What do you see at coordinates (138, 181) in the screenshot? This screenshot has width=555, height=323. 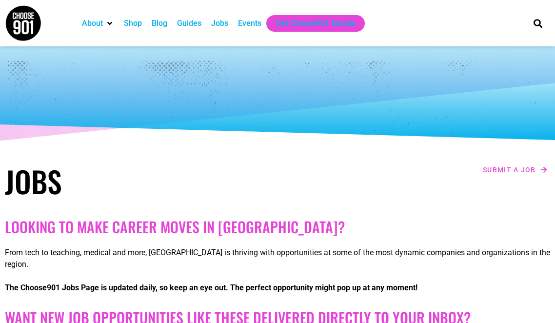 I see `h1: Jobs` at bounding box center [138, 181].